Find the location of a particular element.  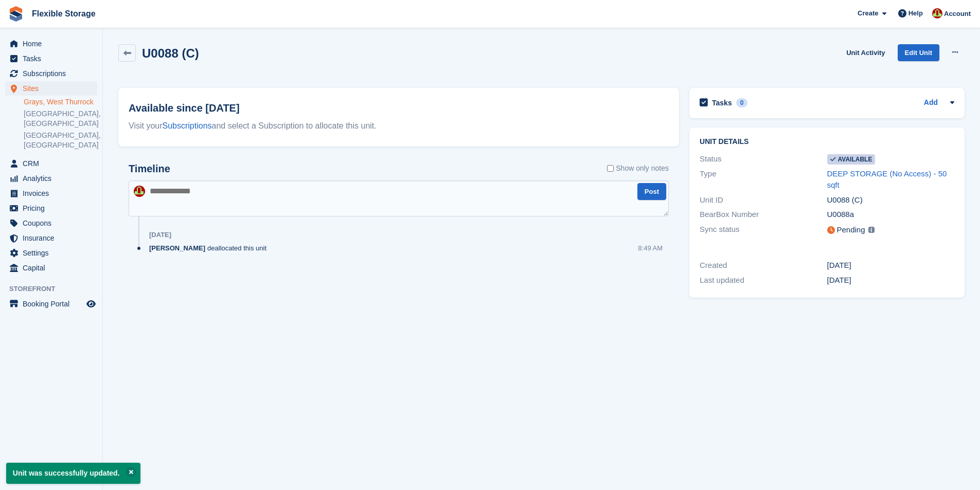

a: DEEP STORAGE (No Access) - 50 sqft is located at coordinates (887, 179).